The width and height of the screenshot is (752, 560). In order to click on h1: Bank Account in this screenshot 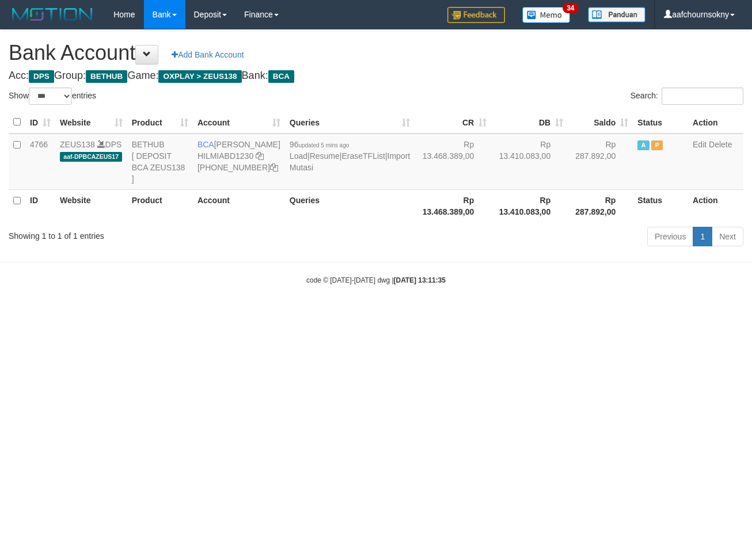, I will do `click(376, 53)`.